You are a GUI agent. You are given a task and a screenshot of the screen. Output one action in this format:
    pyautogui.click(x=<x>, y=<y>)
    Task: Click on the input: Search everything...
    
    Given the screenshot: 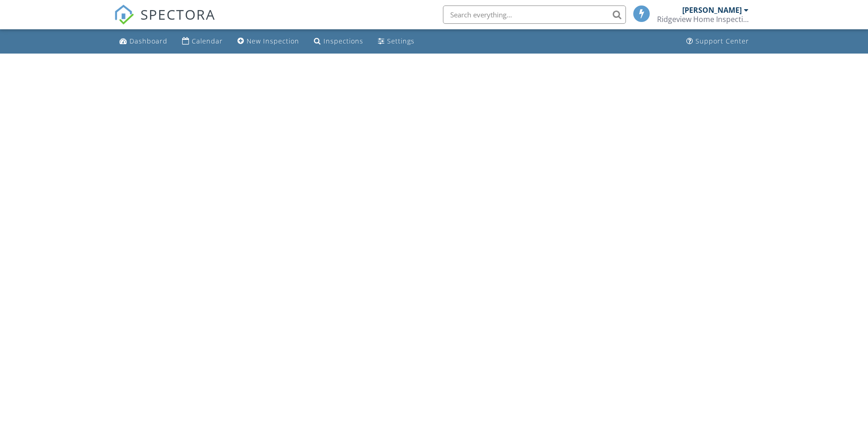 What is the action you would take?
    pyautogui.click(x=535, y=14)
    